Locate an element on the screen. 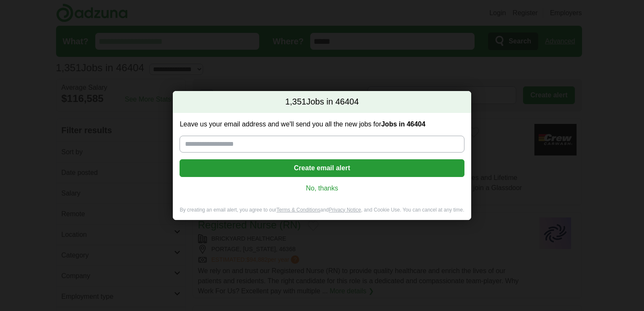  a: Privacy Notice is located at coordinates (345, 210).